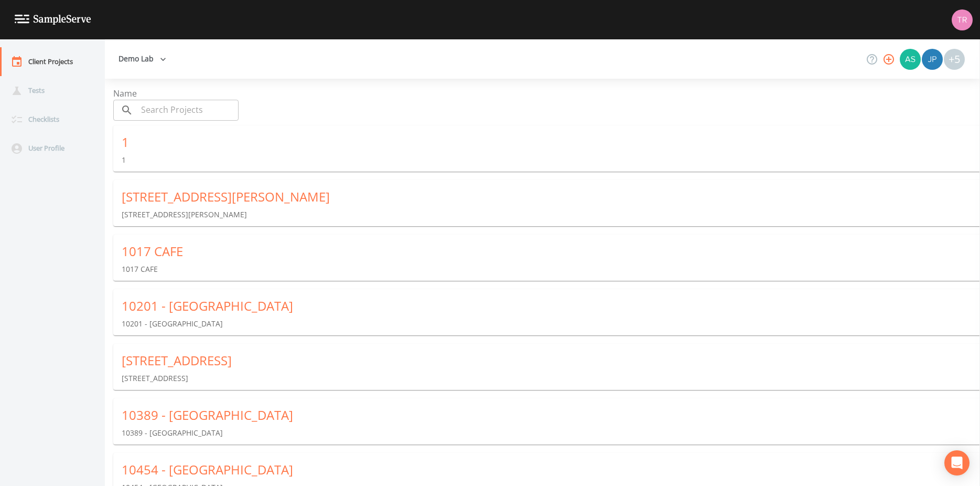  Describe the element at coordinates (550, 160) in the screenshot. I see `p: 1` at that location.